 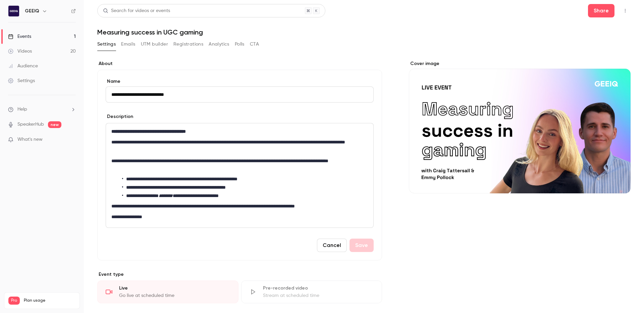 What do you see at coordinates (137, 10) in the screenshot?
I see `div: Search for videos or events` at bounding box center [137, 10].